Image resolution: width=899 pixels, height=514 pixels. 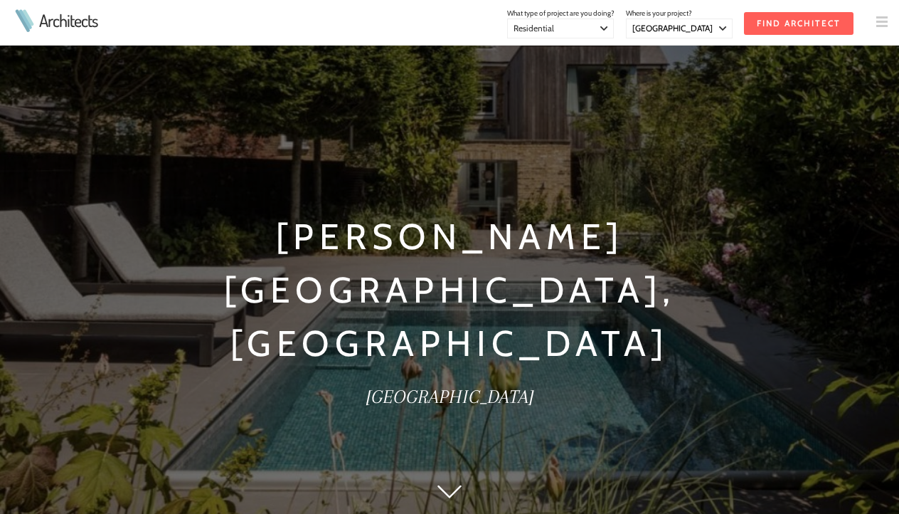 I want to click on a: Architects, so click(x=68, y=21).